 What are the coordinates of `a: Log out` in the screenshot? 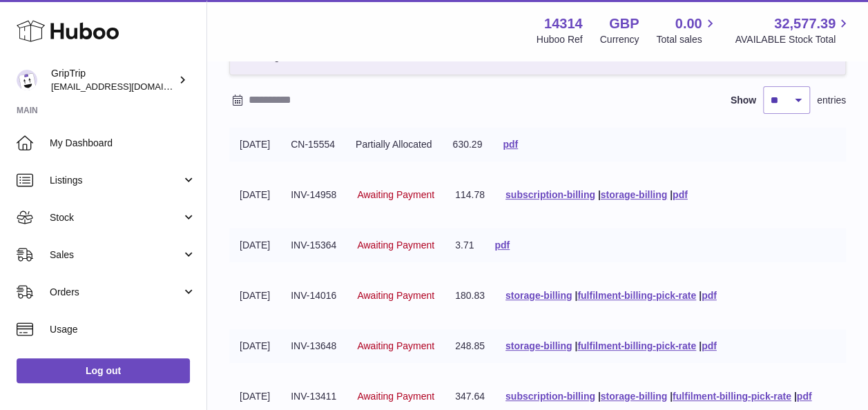 It's located at (103, 371).